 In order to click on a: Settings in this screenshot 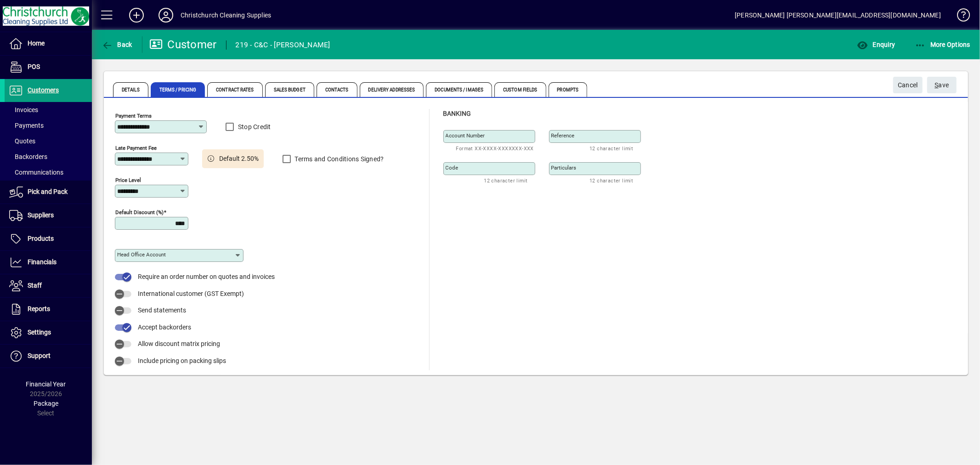, I will do `click(49, 332)`.